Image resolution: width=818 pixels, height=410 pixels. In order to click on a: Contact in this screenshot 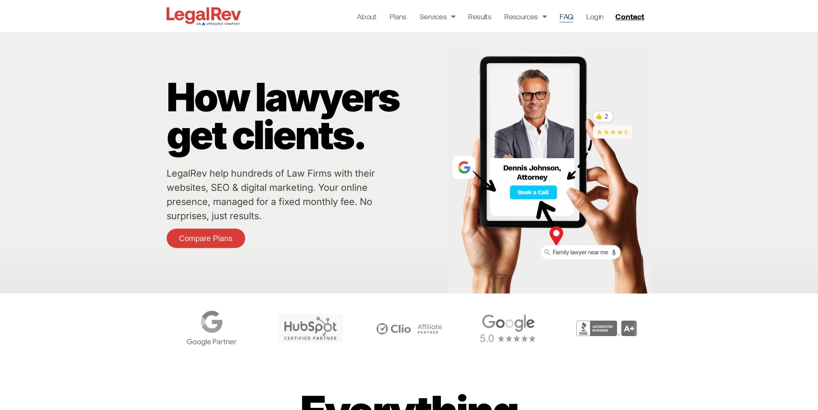, I will do `click(631, 16)`.